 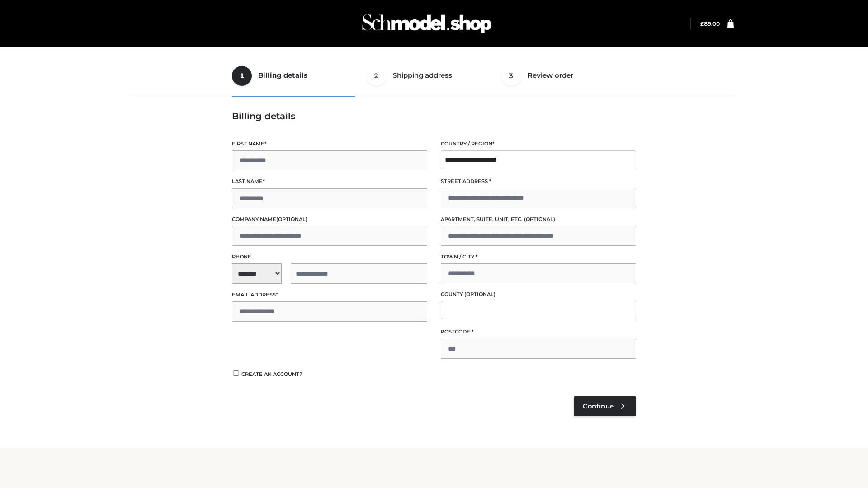 I want to click on input: Create an account?, so click(x=236, y=373).